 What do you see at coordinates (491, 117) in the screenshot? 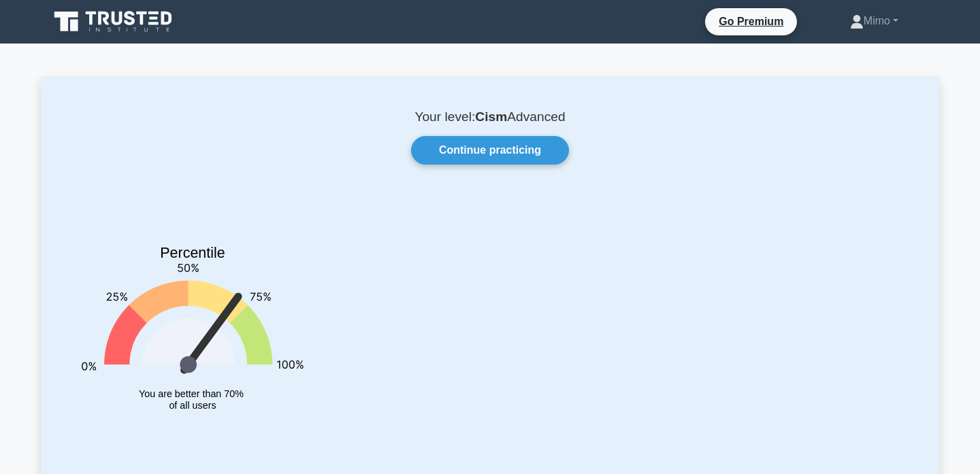
I see `b: Cism` at bounding box center [491, 117].